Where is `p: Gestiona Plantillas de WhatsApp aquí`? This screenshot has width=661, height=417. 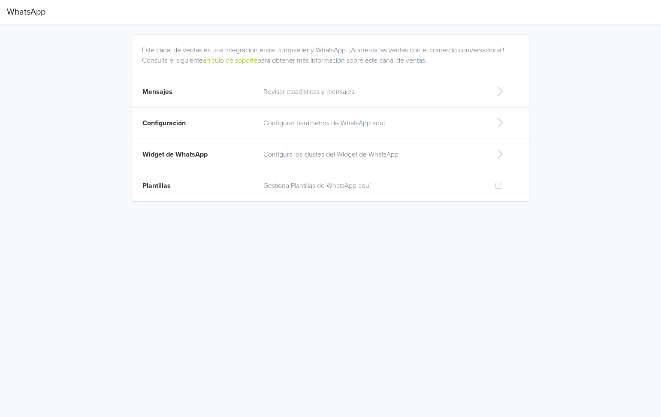
p: Gestiona Plantillas de WhatsApp aquí is located at coordinates (372, 186).